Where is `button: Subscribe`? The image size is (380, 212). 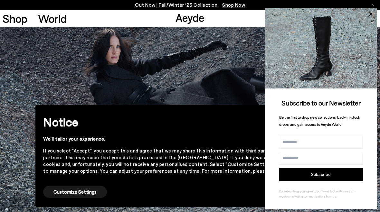 button: Subscribe is located at coordinates (321, 174).